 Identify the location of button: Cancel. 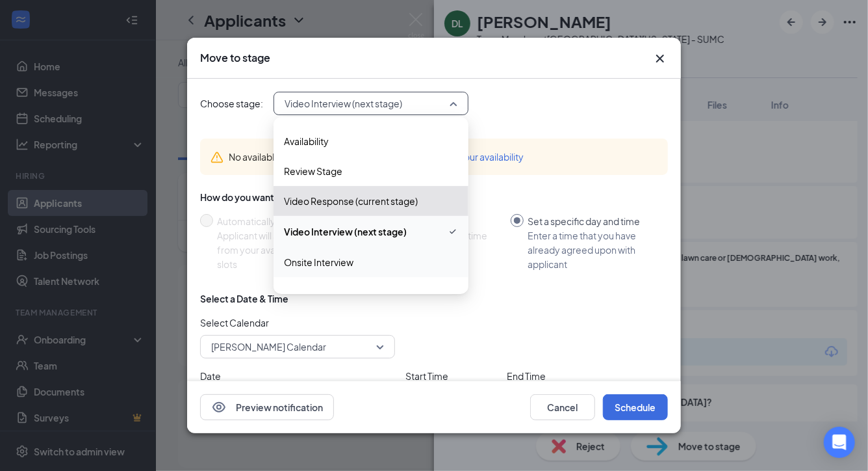
(563, 407).